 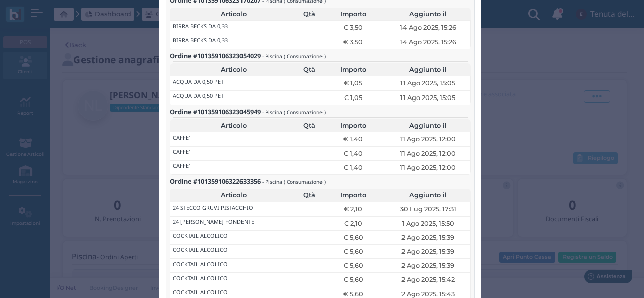 I want to click on h6: 24 STECCO GRUVI PISTACCHIO, so click(x=213, y=207).